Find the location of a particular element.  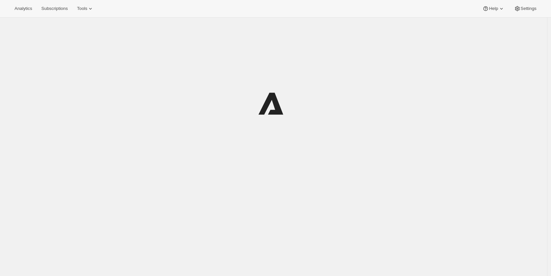

button: Settings is located at coordinates (525, 9).